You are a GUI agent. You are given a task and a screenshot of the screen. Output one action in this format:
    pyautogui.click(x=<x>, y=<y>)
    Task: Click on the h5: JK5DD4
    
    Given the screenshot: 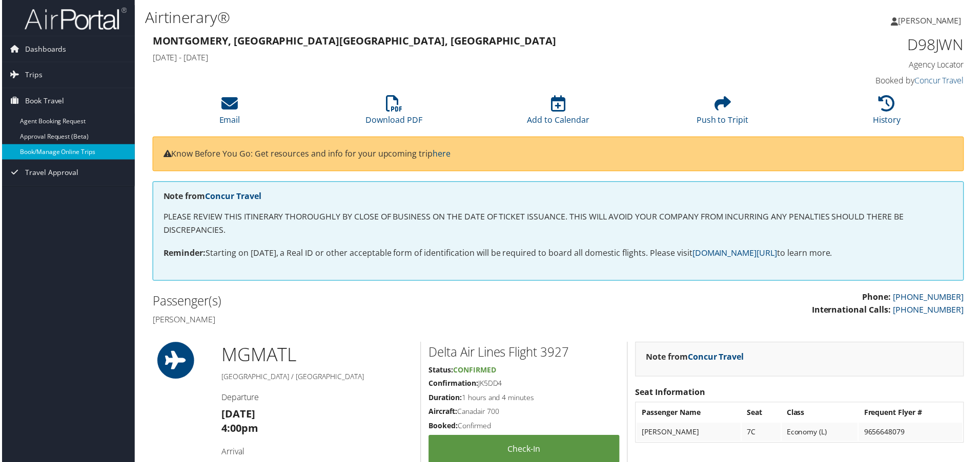 What is the action you would take?
    pyautogui.click(x=524, y=385)
    